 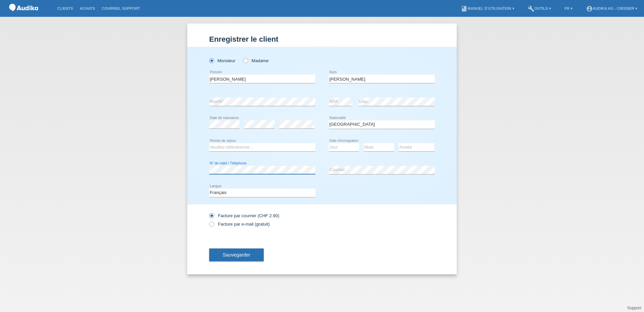 What do you see at coordinates (255, 61) in the screenshot?
I see `label: Madame` at bounding box center [255, 61].